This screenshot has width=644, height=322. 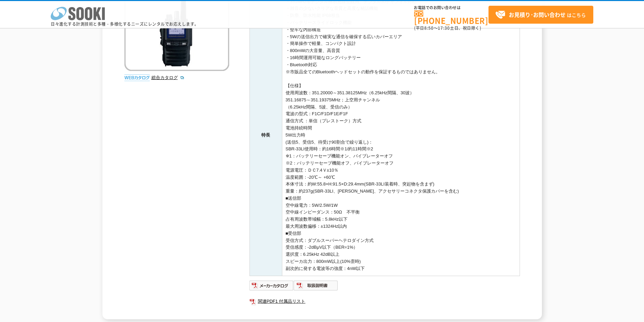 What do you see at coordinates (429, 28) in the screenshot?
I see `span: 8:50` at bounding box center [429, 28].